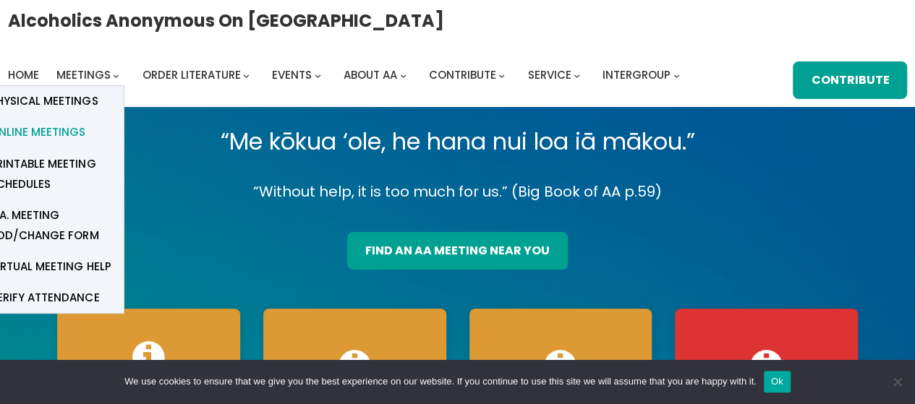  What do you see at coordinates (83, 75) in the screenshot?
I see `a: Meetings` at bounding box center [83, 75].